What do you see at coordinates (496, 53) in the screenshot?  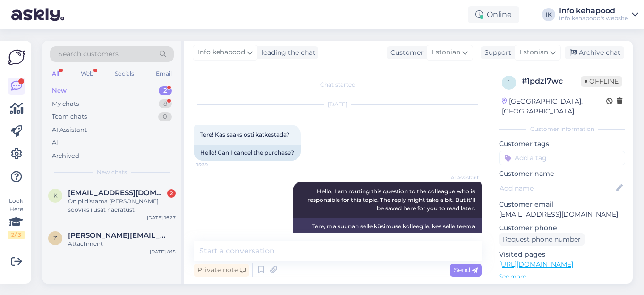 I see `div: Support` at bounding box center [496, 53].